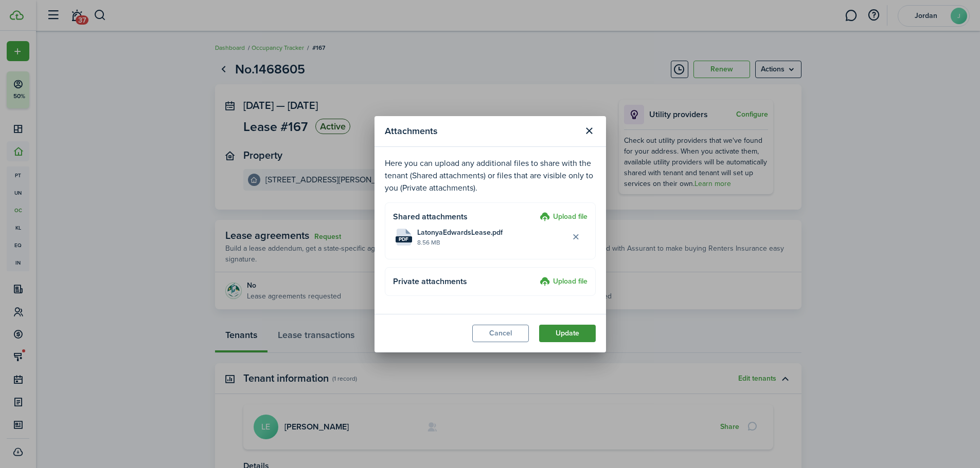  Describe the element at coordinates (404, 240) in the screenshot. I see `file-extension: pdf` at that location.